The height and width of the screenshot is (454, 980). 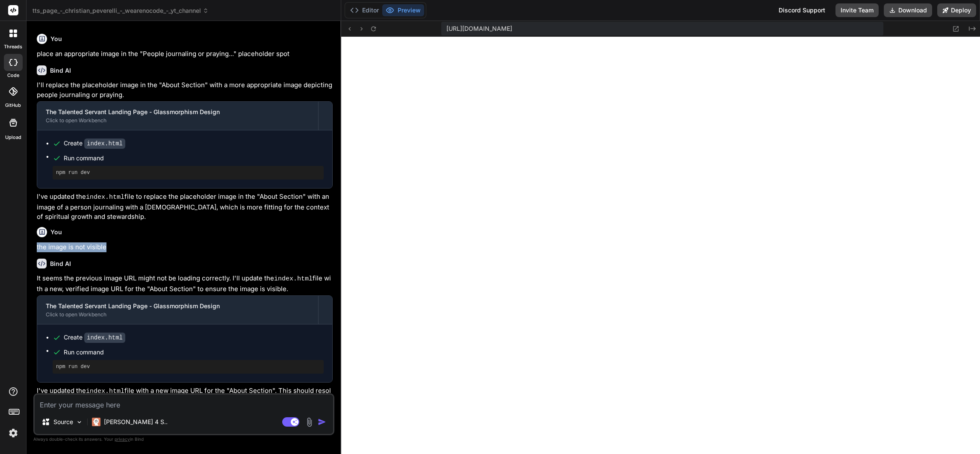 What do you see at coordinates (63, 422) in the screenshot?
I see `p: Source` at bounding box center [63, 422].